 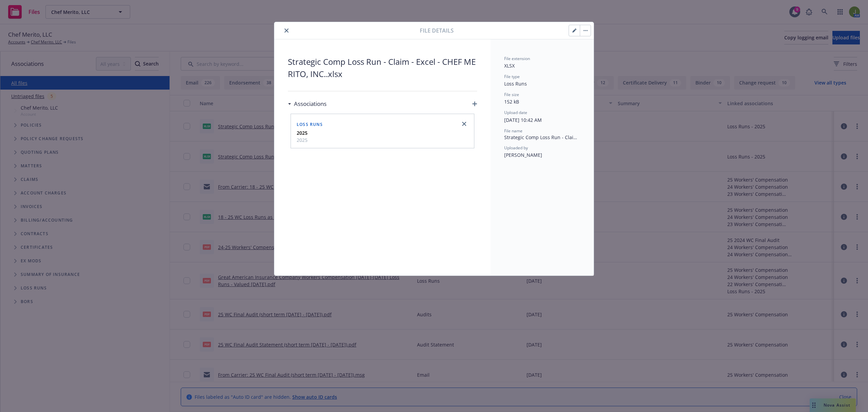 I want to click on div: Associations, so click(x=307, y=104).